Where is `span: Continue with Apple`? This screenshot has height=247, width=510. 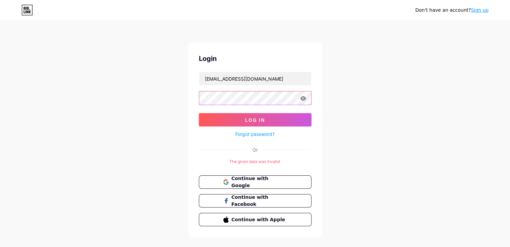 span: Continue with Apple is located at coordinates (259, 220).